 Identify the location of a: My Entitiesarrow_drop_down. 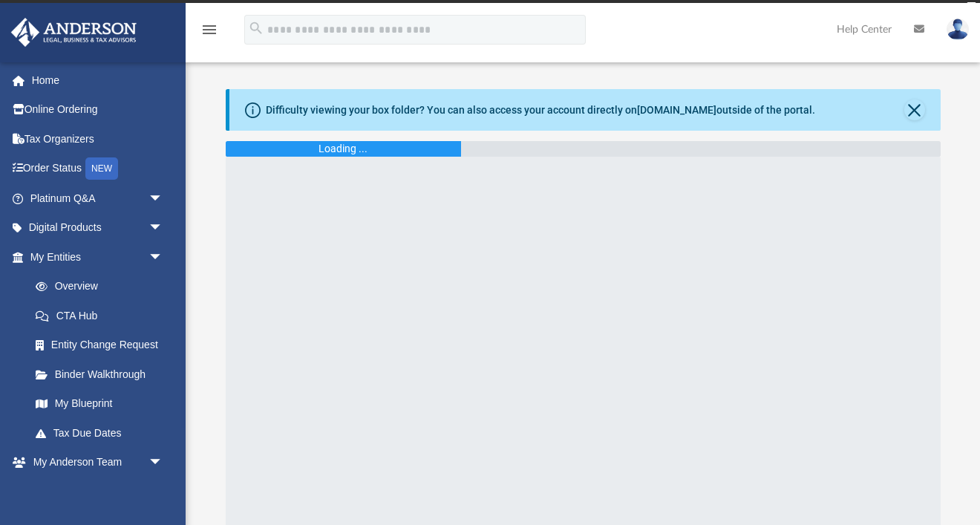
(98, 257).